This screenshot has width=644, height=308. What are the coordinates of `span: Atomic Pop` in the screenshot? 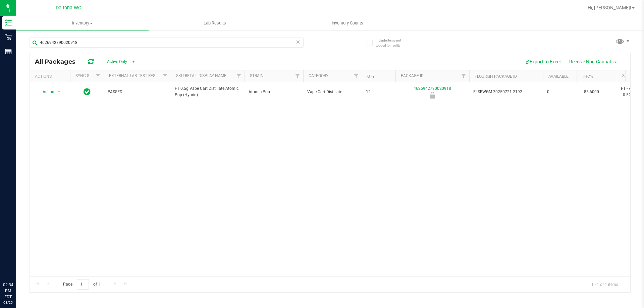 It's located at (274, 92).